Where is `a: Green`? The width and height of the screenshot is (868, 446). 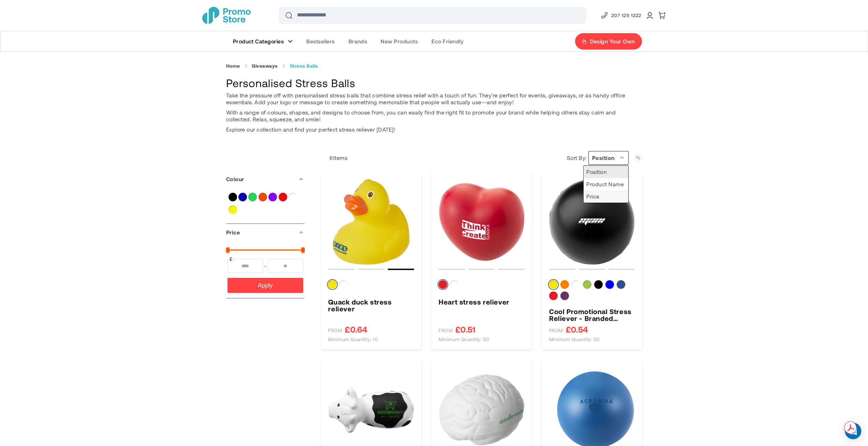
a: Green is located at coordinates (252, 196).